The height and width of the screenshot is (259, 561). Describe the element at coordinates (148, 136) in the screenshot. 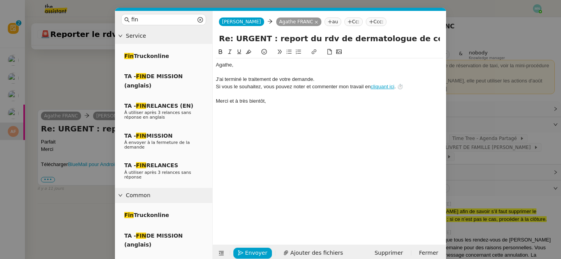

I see `span: TA - MISSION` at that location.